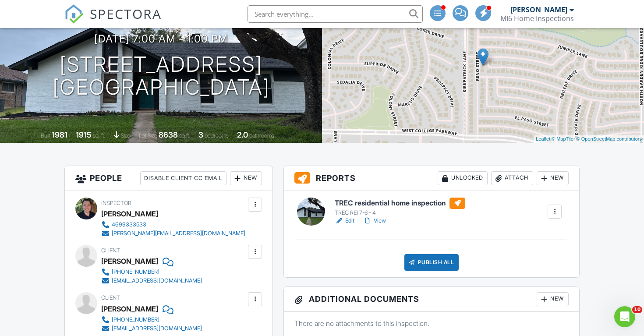 The width and height of the screenshot is (644, 336). I want to click on div: Publish All, so click(431, 262).